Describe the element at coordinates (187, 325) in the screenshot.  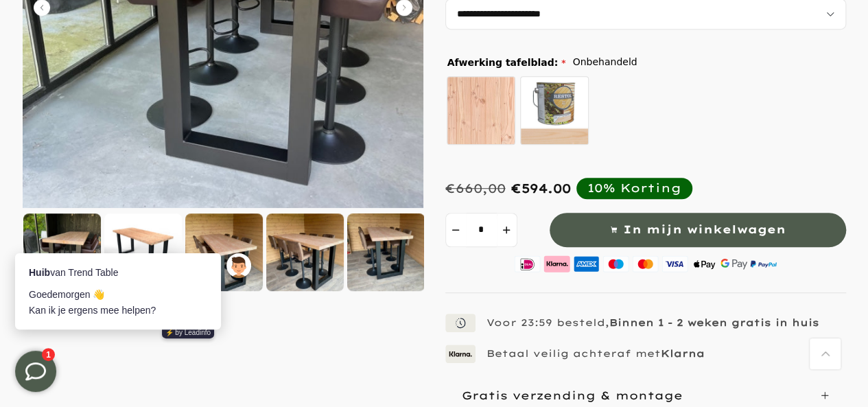
I see `a: ⚡️ by Leadinfo` at that location.